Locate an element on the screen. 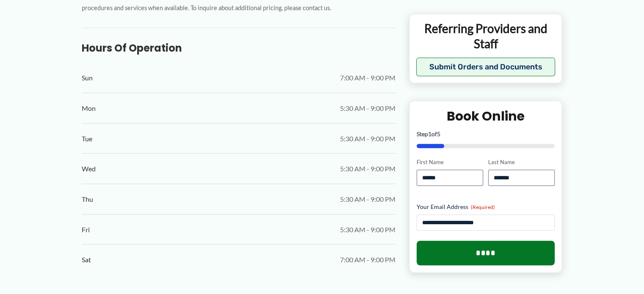 This screenshot has height=294, width=644. span: (Required) is located at coordinates (482, 207).